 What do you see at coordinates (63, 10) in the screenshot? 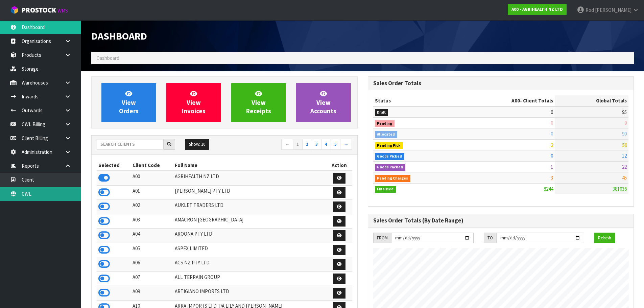
I see `small: WMS` at bounding box center [63, 10].